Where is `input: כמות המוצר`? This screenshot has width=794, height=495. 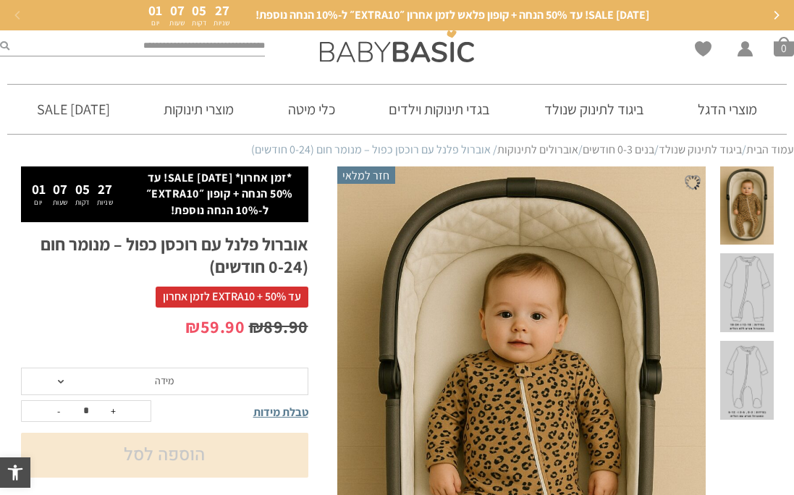 input: כמות המוצר is located at coordinates (86, 411).